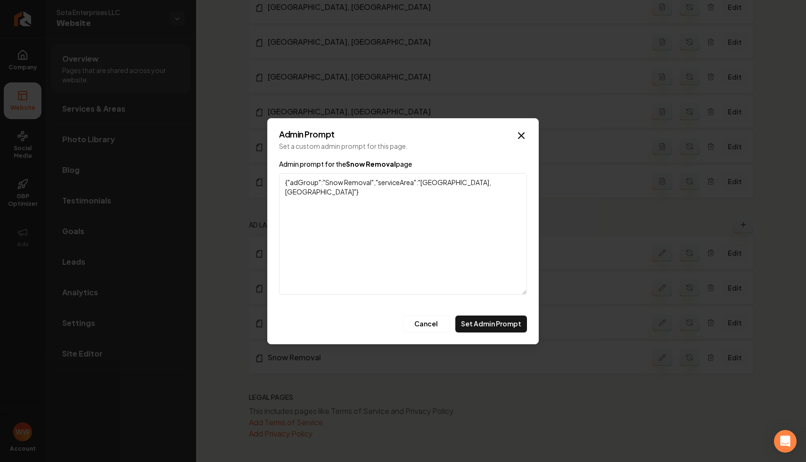 Image resolution: width=806 pixels, height=462 pixels. Describe the element at coordinates (403, 134) in the screenshot. I see `h2: Admin Prompt` at that location.